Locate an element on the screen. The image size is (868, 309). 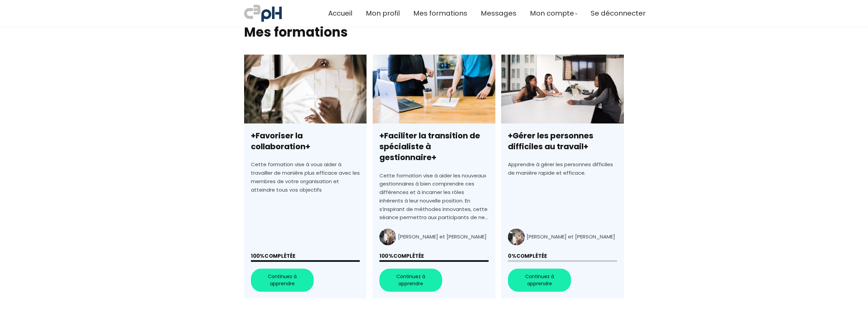
img: a70bc7685e0efc0bd0b04b3506828469.jpeg is located at coordinates (263, 13).